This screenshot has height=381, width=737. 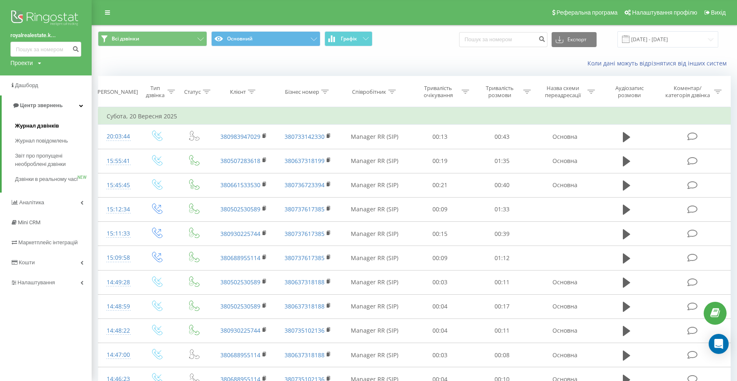 I want to click on td: 00:09, so click(x=440, y=209).